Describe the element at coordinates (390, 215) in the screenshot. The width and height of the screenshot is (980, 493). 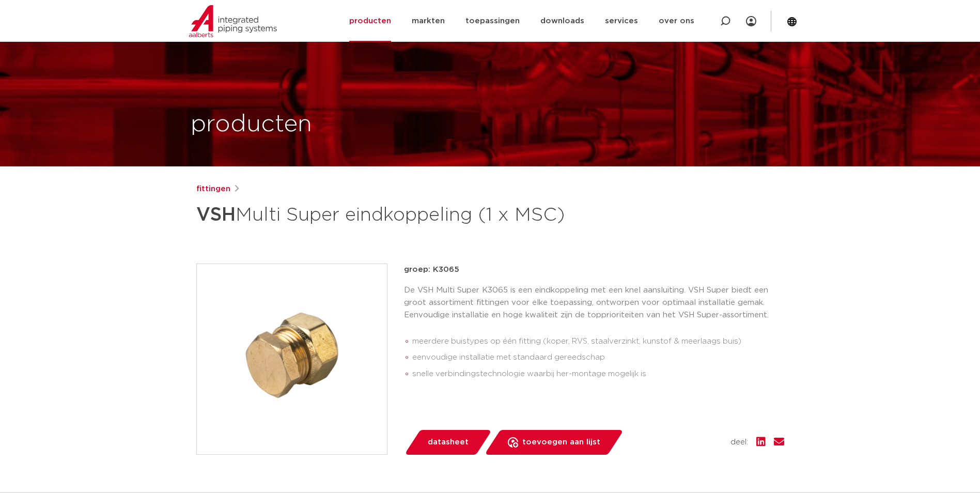
I see `h1: Multi Super eindkoppeling (1 x MSC)` at that location.